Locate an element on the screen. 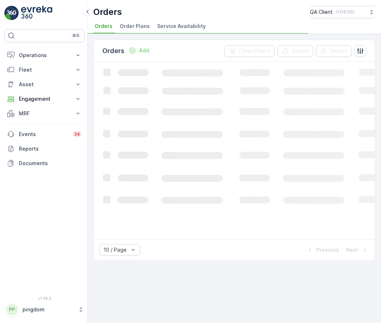 The width and height of the screenshot is (381, 323). p: Clear Filters is located at coordinates (255, 51).